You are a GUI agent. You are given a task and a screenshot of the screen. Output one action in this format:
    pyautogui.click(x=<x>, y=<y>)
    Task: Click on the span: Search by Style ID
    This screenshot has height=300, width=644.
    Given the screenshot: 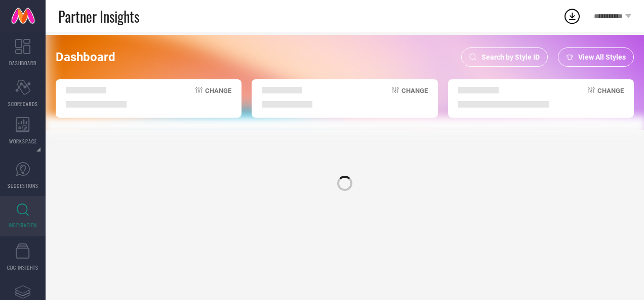 What is the action you would take?
    pyautogui.click(x=510, y=57)
    